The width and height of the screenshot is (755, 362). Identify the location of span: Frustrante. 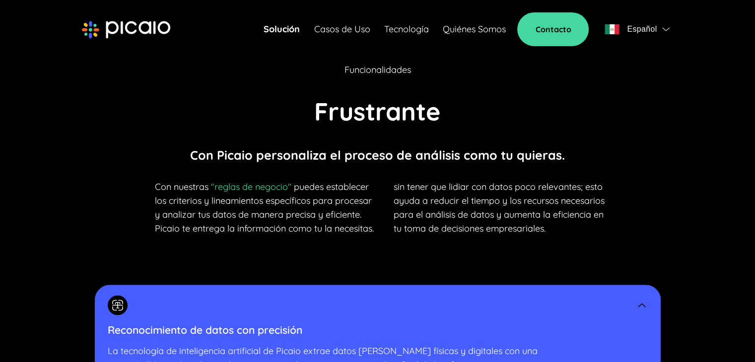
(377, 111).